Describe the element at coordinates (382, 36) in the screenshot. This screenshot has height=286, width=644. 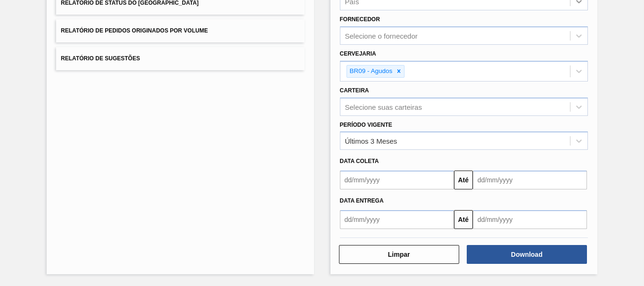
I see `div: Selecione o fornecedor` at that location.